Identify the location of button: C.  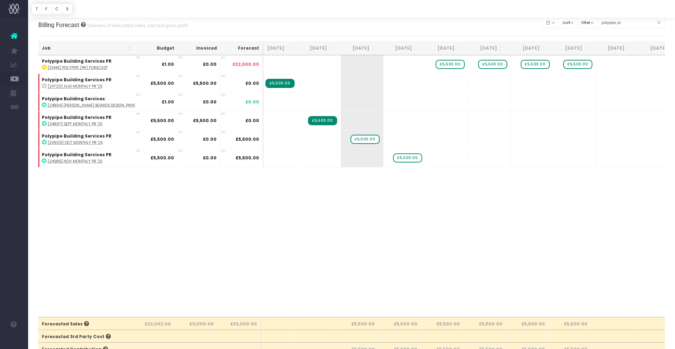
(57, 9).